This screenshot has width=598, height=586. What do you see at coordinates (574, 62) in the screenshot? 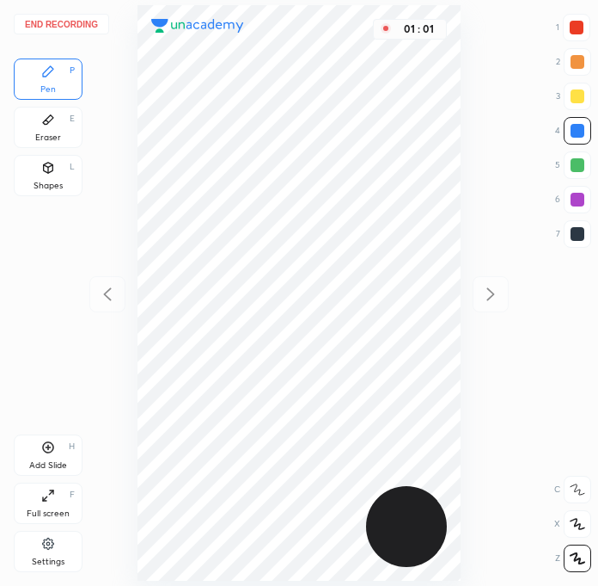
I see `div: 2` at bounding box center [574, 62].